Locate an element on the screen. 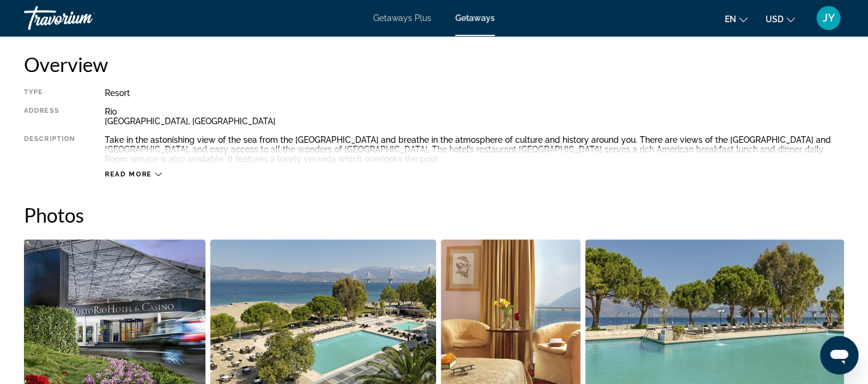 This screenshot has width=868, height=384. span: Getaways is located at coordinates (475, 18).